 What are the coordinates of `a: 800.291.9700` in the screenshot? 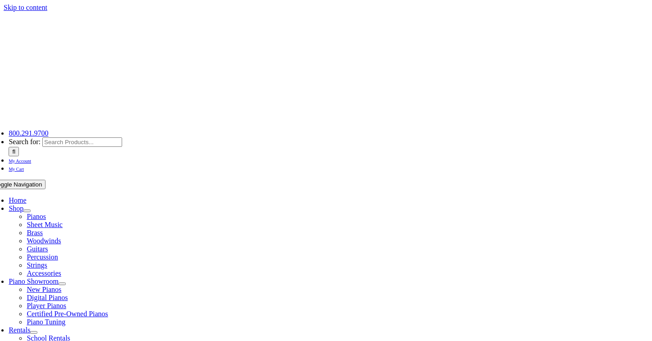 It's located at (28, 133).